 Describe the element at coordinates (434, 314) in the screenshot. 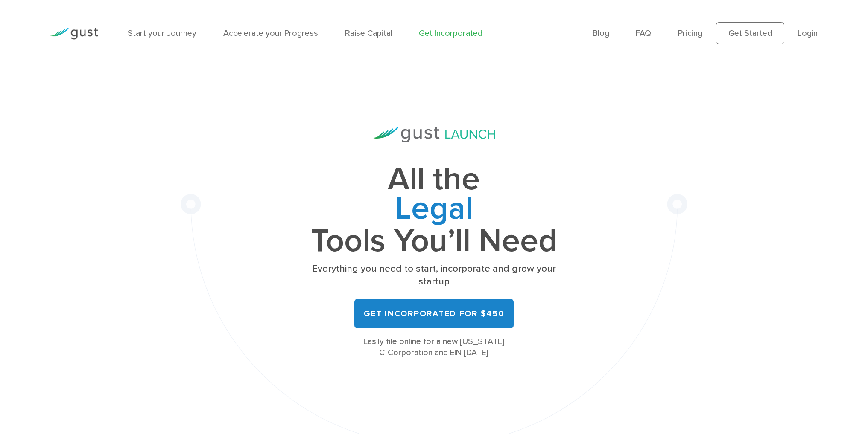

I see `a: Get Incorporated for $450` at that location.